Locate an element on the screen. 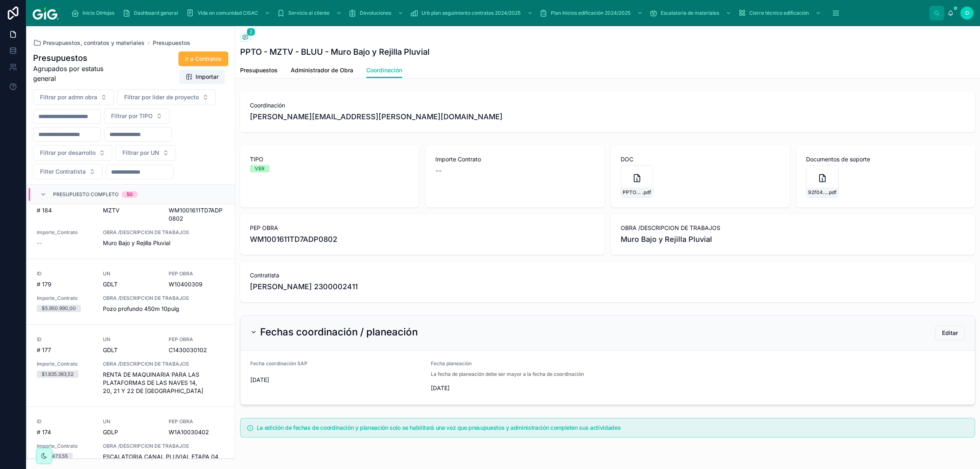 The height and width of the screenshot is (469, 980). span: Documentos de soporte is located at coordinates (886, 159).